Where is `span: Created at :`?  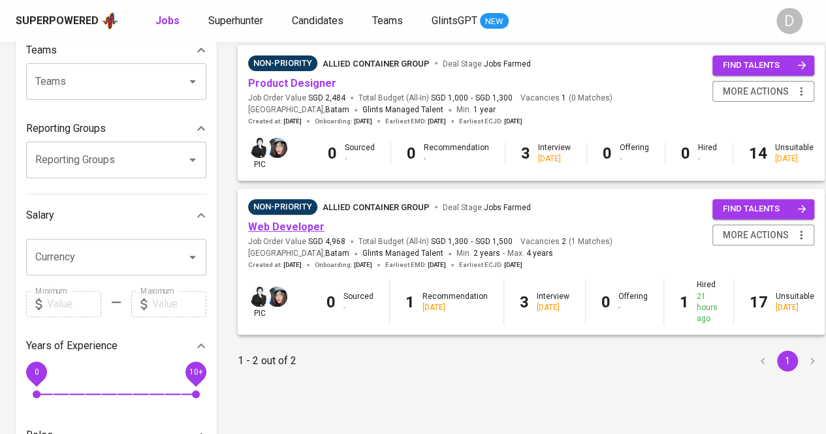
span: Created at : is located at coordinates (275, 122).